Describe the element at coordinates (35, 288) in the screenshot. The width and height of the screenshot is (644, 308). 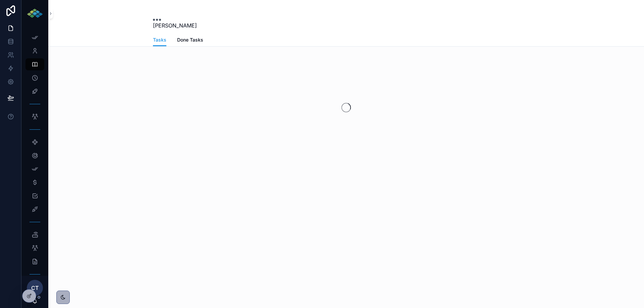
I see `span: CT` at that location.